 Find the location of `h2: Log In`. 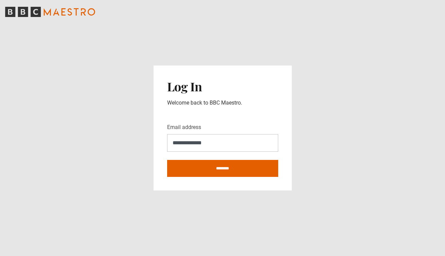

h2: Log In is located at coordinates (223, 86).